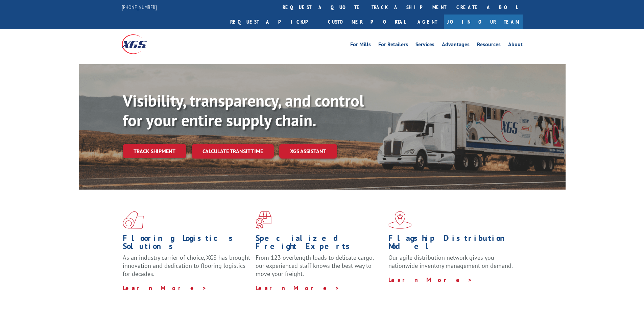 The width and height of the screenshot is (644, 310). What do you see at coordinates (425, 46) in the screenshot?
I see `a: Services` at bounding box center [425, 46].